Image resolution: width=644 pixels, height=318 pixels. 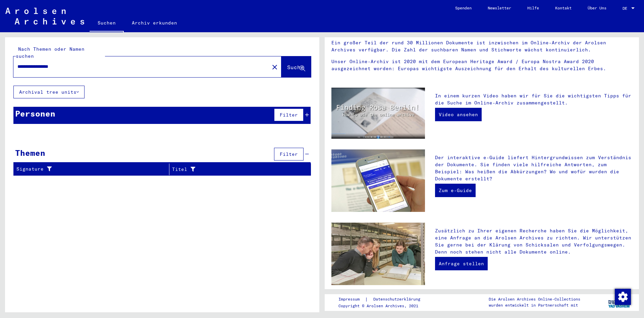 I want to click on button: Archival tree units, so click(x=49, y=92).